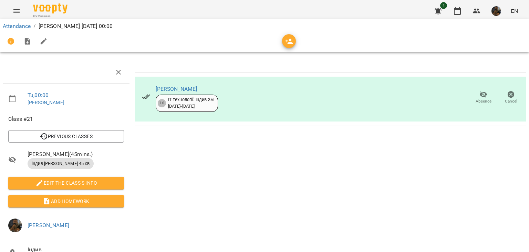  What do you see at coordinates (444, 6) in the screenshot?
I see `span: 1` at bounding box center [444, 6].